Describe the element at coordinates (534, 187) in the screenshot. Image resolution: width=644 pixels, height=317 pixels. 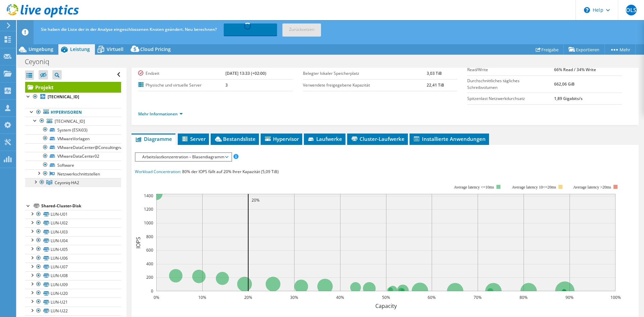
I see `tspan: Average latency 10<=20ms` at that location.